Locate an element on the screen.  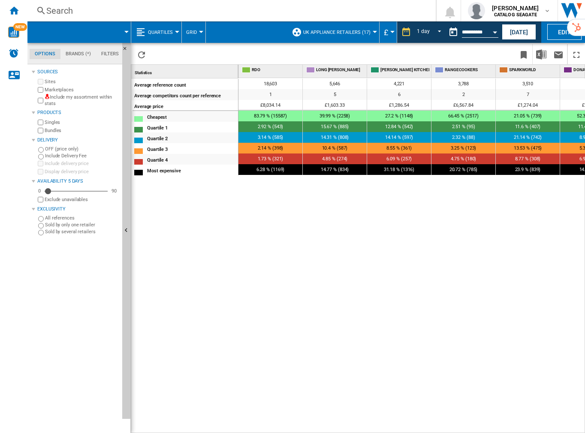
img: wise-card.svg is located at coordinates (14, 32).